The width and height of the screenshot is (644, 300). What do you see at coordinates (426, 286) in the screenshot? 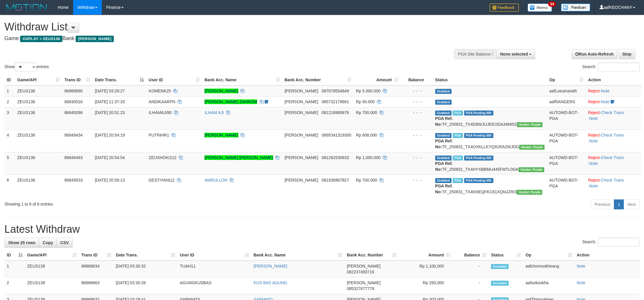
I see `td: Rp 250,000` at bounding box center [426, 286].